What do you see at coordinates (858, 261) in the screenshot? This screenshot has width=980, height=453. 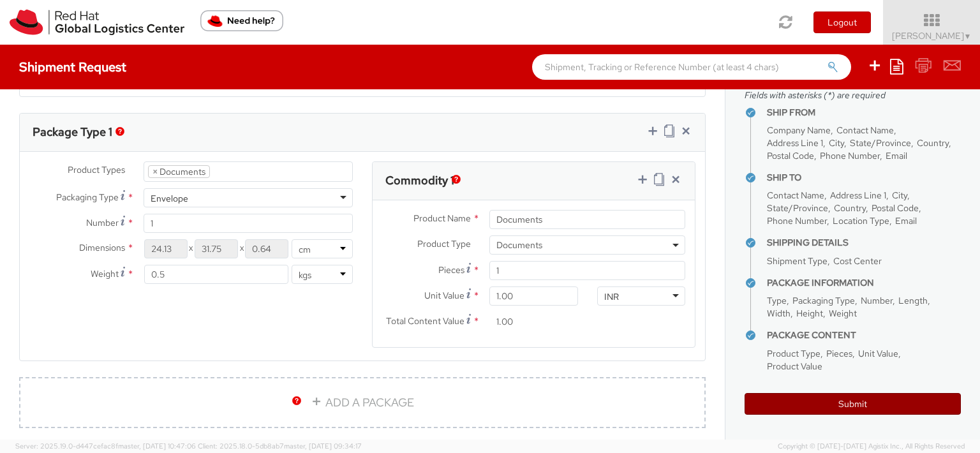 I see `span: Cost Center` at bounding box center [858, 261].